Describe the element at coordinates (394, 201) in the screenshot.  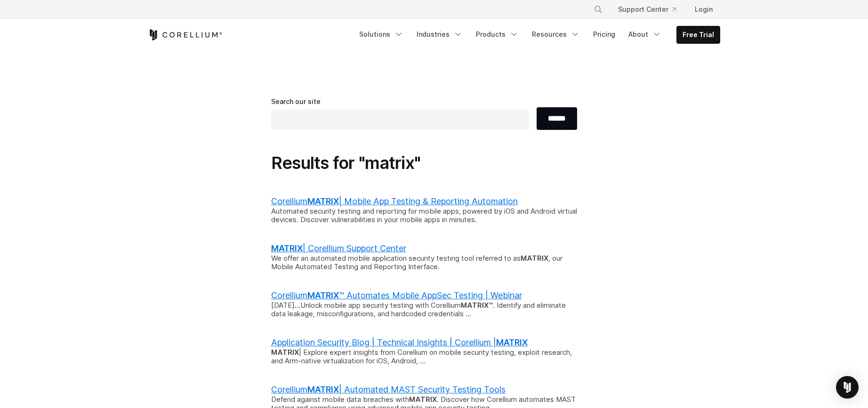
I see `a: CorelliumMATRIX| Mobile App Testing & Reporting Automation` at that location.